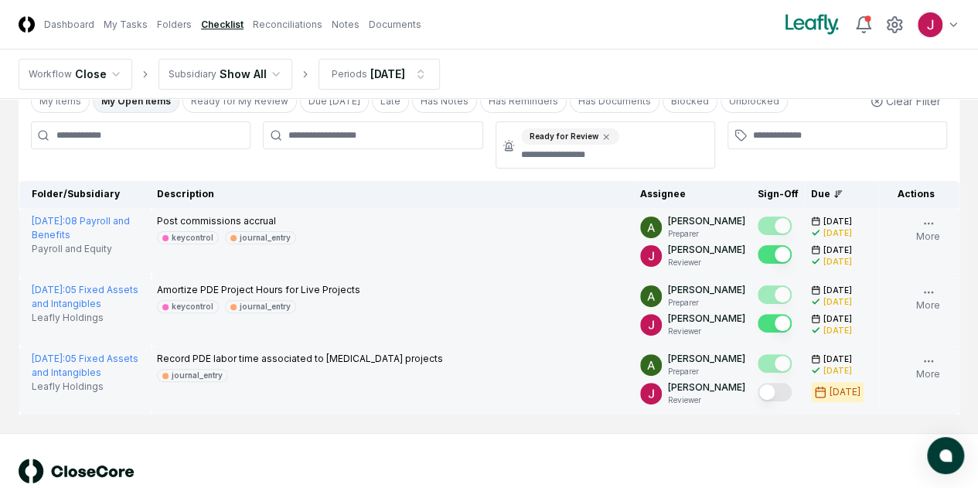  Describe the element at coordinates (288, 25) in the screenshot. I see `a: Reconciliations` at that location.